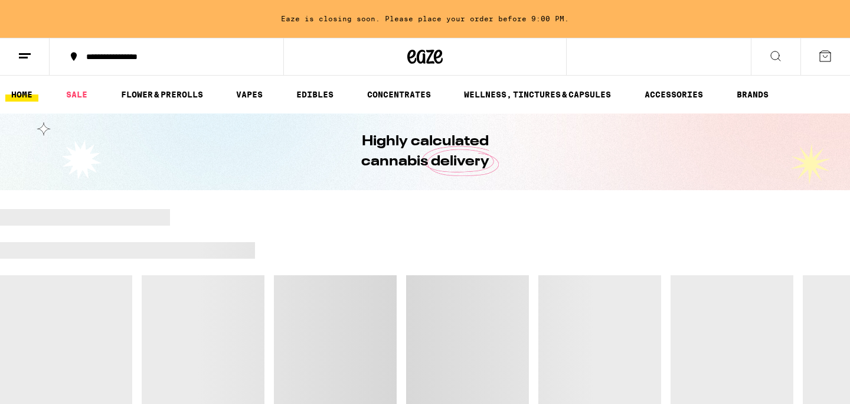 This screenshot has width=850, height=404. Describe the element at coordinates (77, 94) in the screenshot. I see `a: SALE` at that location.